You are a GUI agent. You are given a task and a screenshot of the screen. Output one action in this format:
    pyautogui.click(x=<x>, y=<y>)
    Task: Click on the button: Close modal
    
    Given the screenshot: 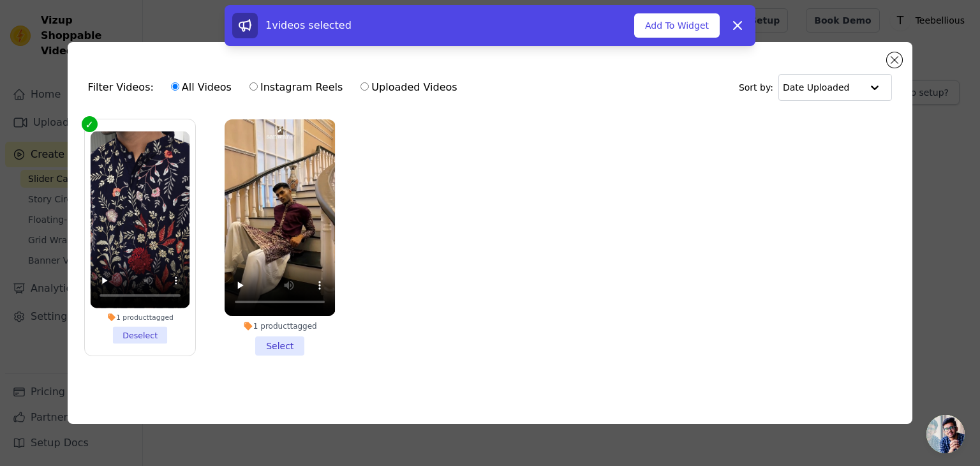 What is the action you would take?
    pyautogui.click(x=894, y=60)
    